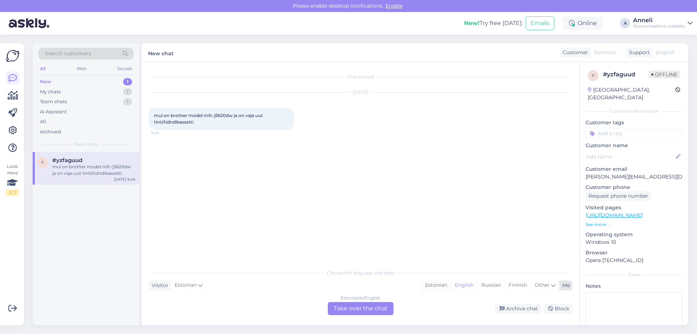 Image resolution: width=697 pixels, height=334 pixels. Describe the element at coordinates (94, 170) in the screenshot. I see `div: mul on brother model mfc-j5620dw ja on vaja uut tinti/tidndikassetti` at that location.